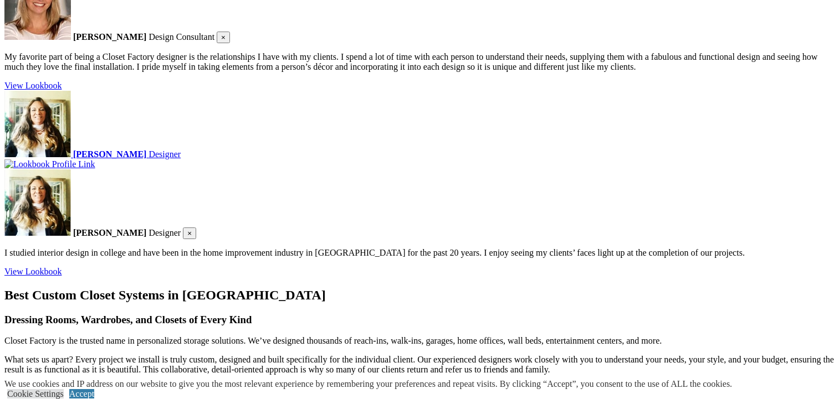 The image size is (839, 399). I want to click on p: I studied interior design in college and have been in the home improvement industry in [GEOGRAPHI..., so click(419, 253).